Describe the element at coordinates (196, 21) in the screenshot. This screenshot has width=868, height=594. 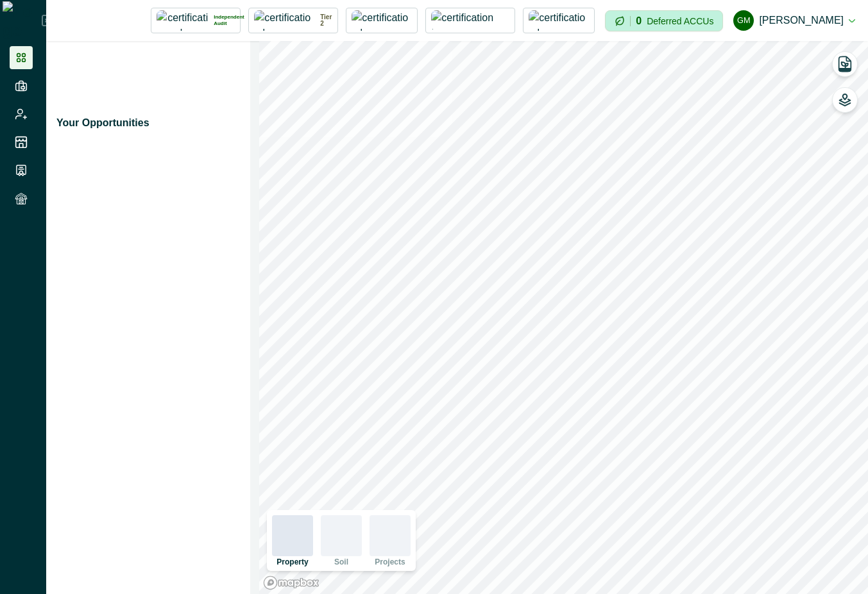
I see `button: certification logoIndependent Audit` at that location.